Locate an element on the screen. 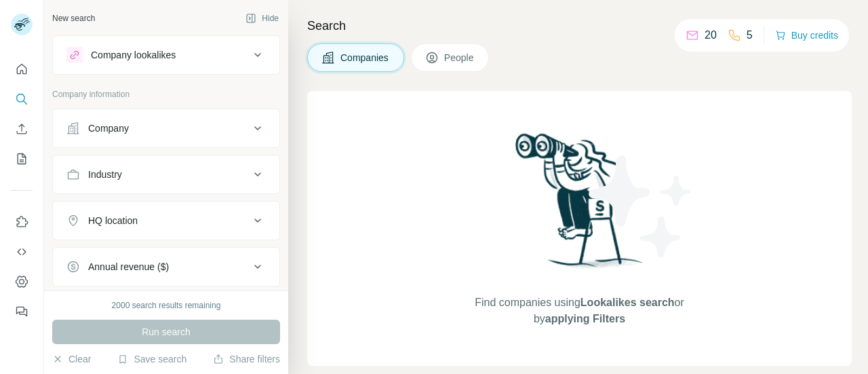  div: Annual revenue ($) is located at coordinates (128, 267).